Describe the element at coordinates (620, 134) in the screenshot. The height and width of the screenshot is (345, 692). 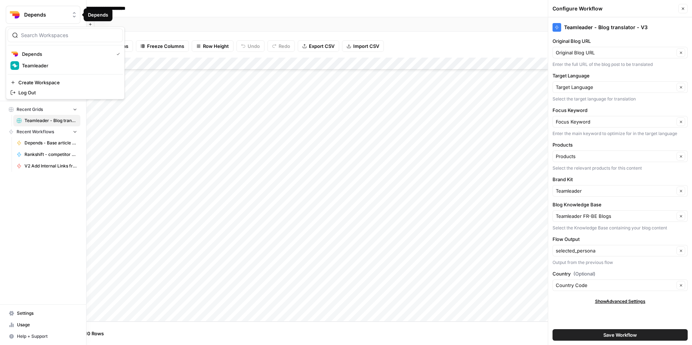
I see `div: Enter the main keyword to optimize for in the target language` at that location.